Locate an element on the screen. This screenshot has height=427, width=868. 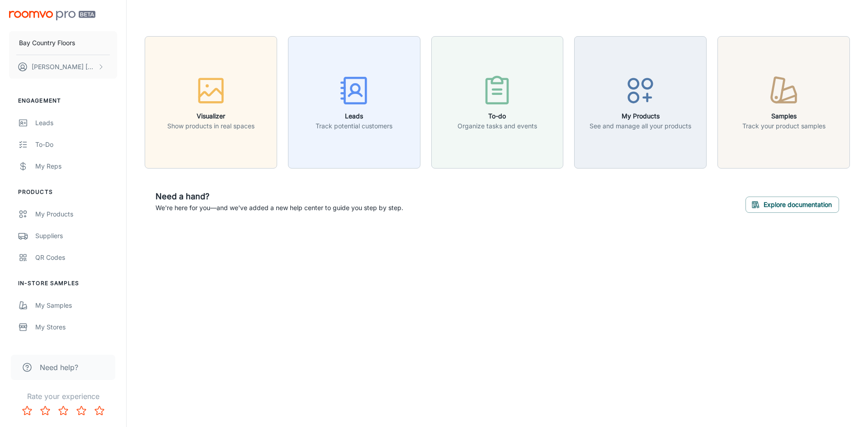
button: My ProductsSee and manage all your products is located at coordinates (640, 102).